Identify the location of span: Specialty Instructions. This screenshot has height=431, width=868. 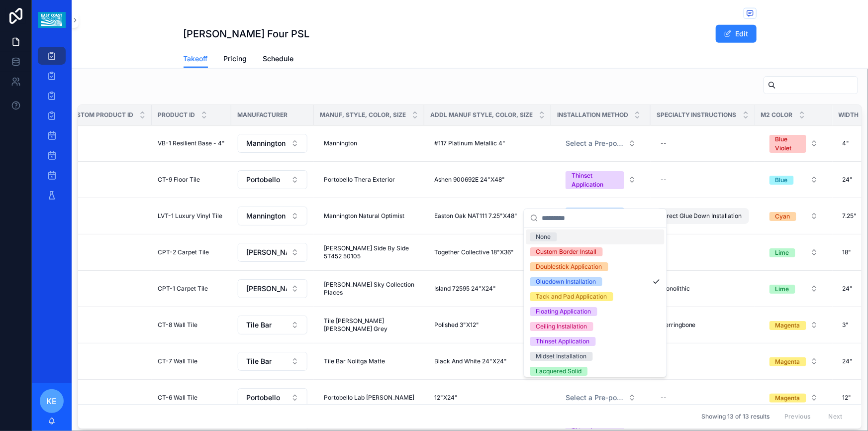
(697, 115).